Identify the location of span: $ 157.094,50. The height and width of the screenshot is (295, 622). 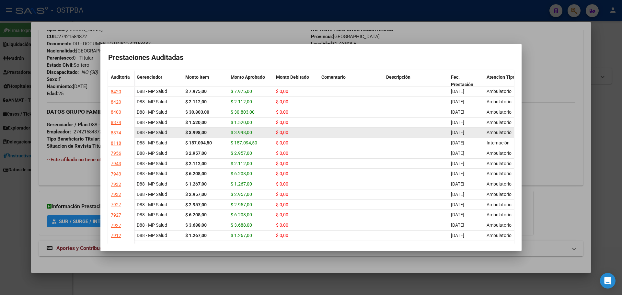
(244, 143).